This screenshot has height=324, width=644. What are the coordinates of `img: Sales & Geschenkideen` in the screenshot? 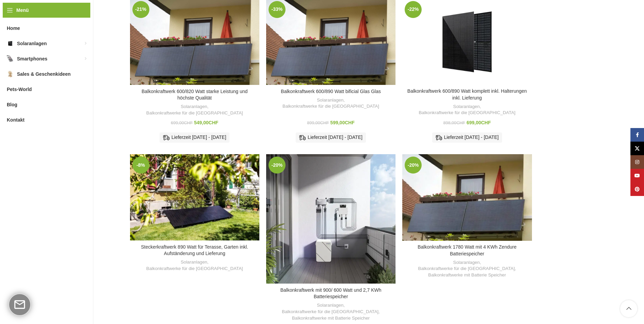 It's located at (10, 74).